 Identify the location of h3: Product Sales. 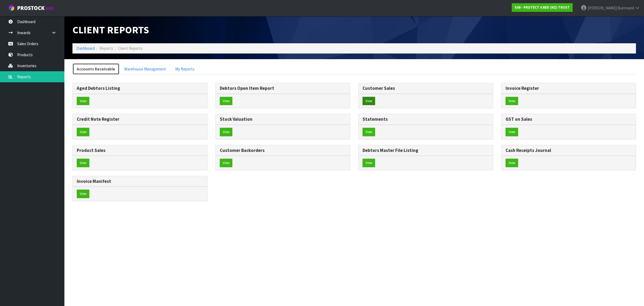
(140, 150).